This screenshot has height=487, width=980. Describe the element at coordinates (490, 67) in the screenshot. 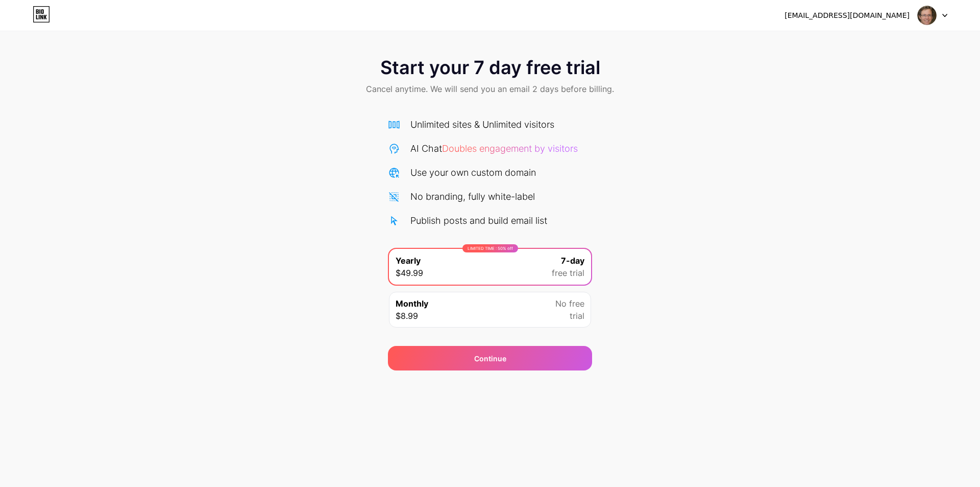

I see `span: Start your 7 day free trial` at that location.